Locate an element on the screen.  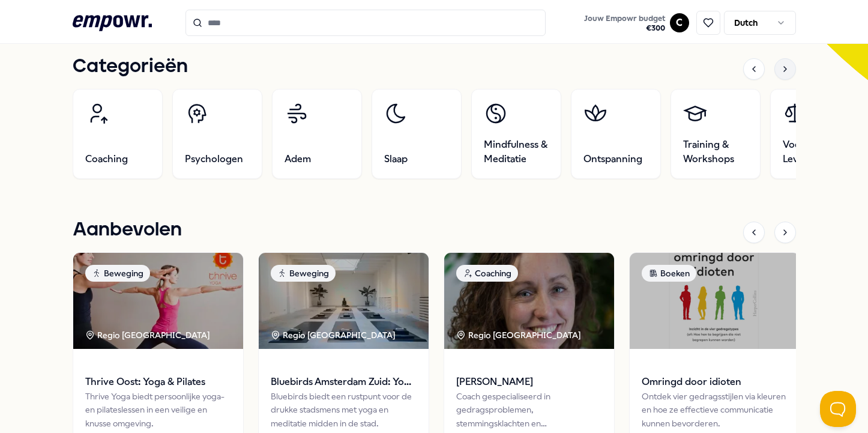
a: Mindfulness & Meditatie is located at coordinates (517, 134).